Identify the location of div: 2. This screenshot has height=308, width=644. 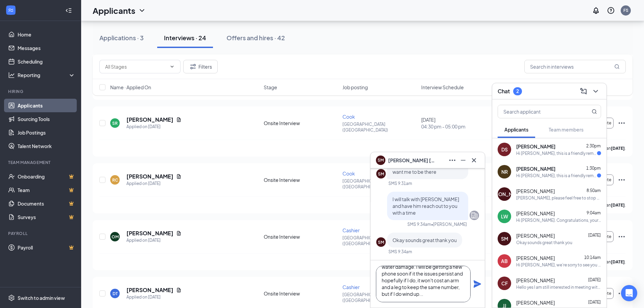
(518, 91).